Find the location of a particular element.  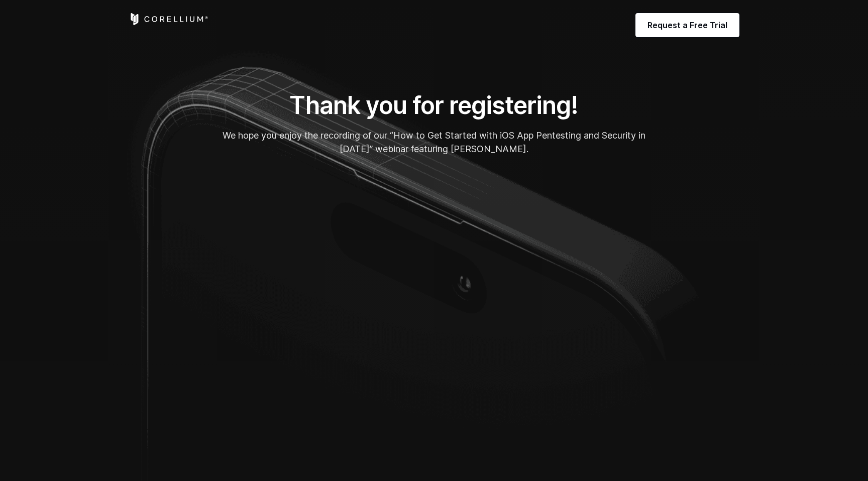

h1: Thank you for registering! is located at coordinates (434, 106).